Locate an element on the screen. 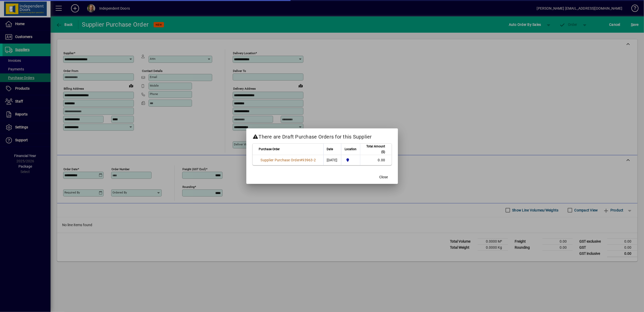 This screenshot has width=644, height=312. button: Close is located at coordinates (384, 177).